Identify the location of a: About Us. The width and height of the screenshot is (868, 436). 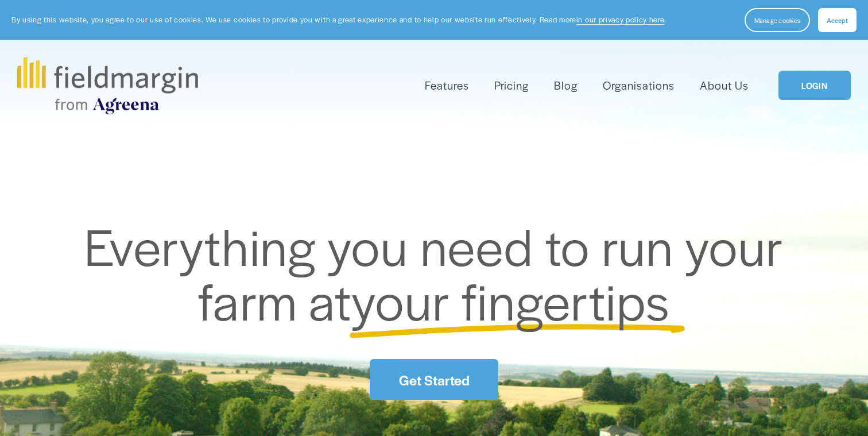
(724, 85).